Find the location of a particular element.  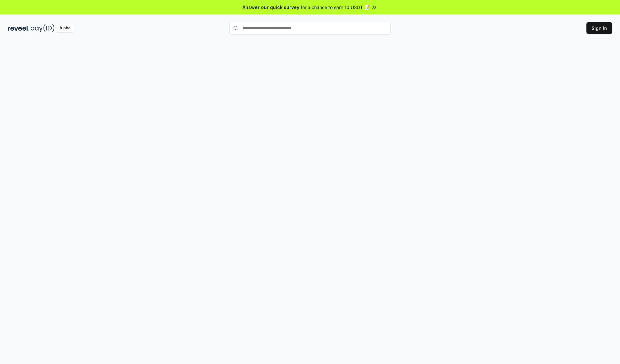

img: pay_id is located at coordinates (43, 28).